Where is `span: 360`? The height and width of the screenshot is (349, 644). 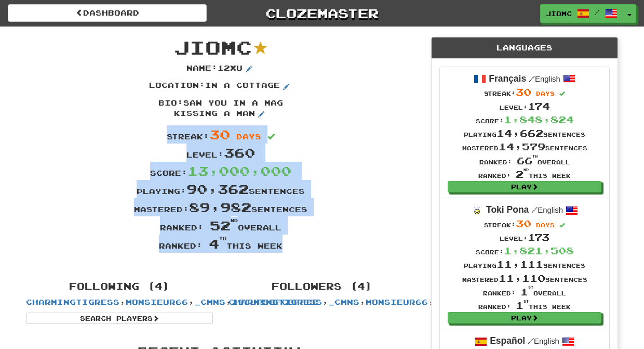
span: 360 is located at coordinates (239, 152).